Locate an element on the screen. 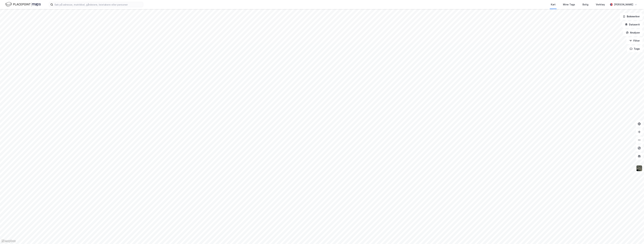 The height and width of the screenshot is (244, 644). div: Kart is located at coordinates (554, 4).